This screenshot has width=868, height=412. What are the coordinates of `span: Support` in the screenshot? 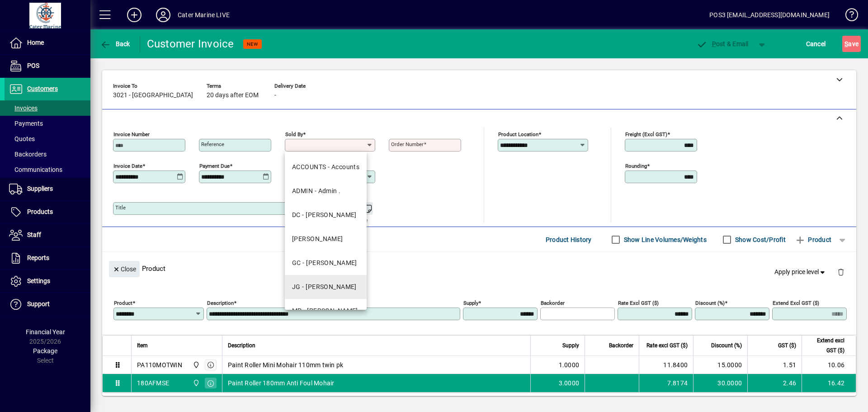 It's located at (38, 304).